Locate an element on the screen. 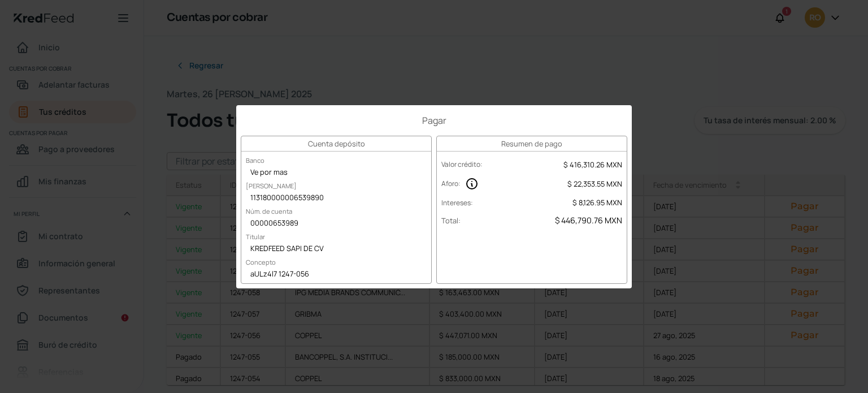 Image resolution: width=868 pixels, height=393 pixels. span: $ 22,353.55 MXN is located at coordinates (594, 184).